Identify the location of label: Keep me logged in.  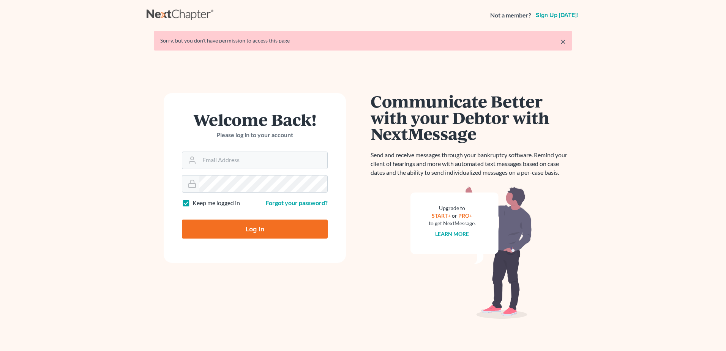
(216, 203).